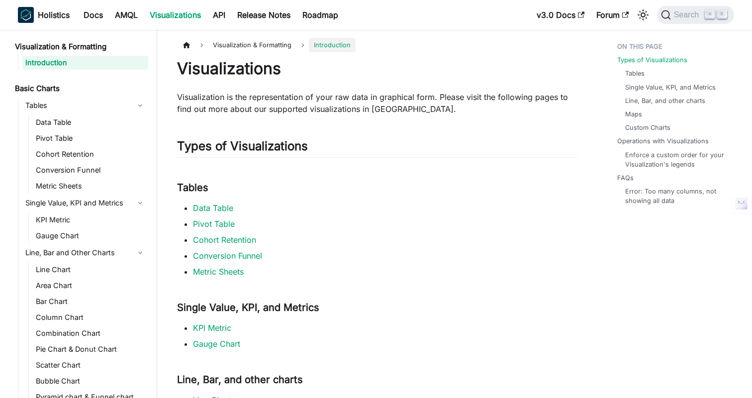 The height and width of the screenshot is (398, 752). Describe the element at coordinates (219, 15) in the screenshot. I see `a: API` at that location.